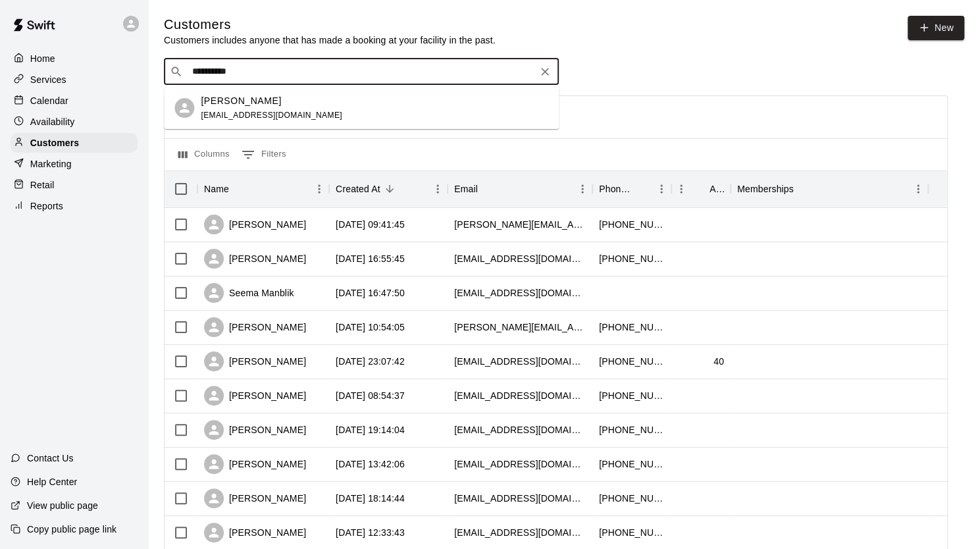 This screenshot has width=980, height=549. I want to click on div: 2025-08-20 18:14:44, so click(370, 498).